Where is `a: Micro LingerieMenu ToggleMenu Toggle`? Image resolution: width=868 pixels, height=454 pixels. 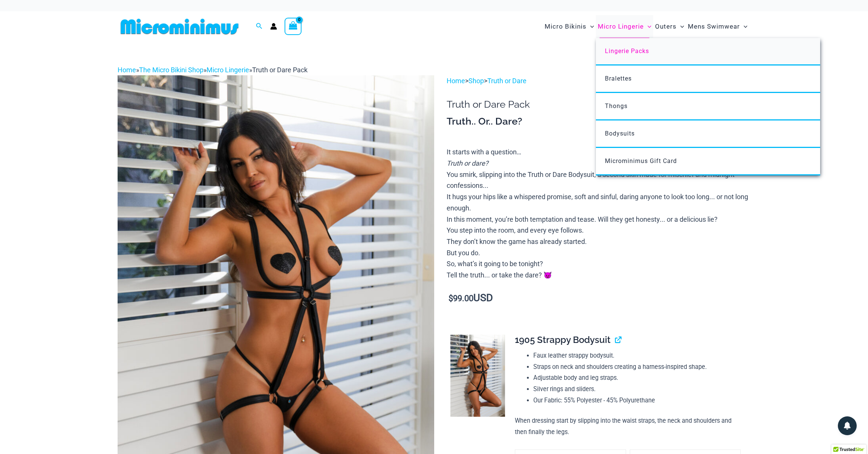
a: Micro LingerieMenu ToggleMenu Toggle is located at coordinates (624, 26).